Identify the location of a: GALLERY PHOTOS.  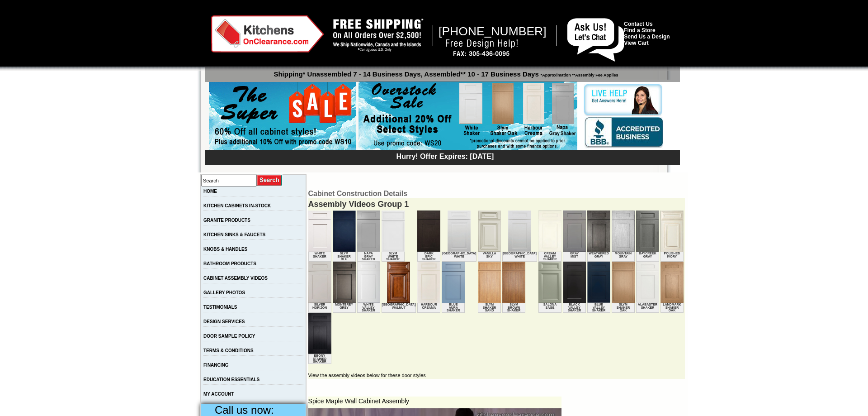
(225, 292).